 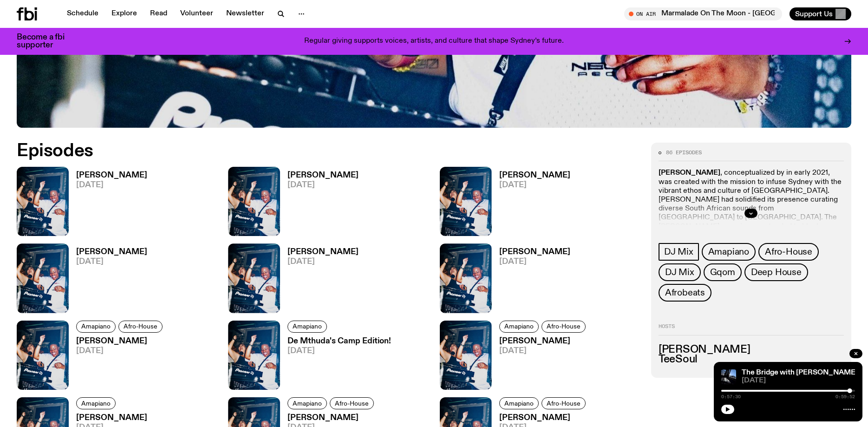 What do you see at coordinates (46, 42) in the screenshot?
I see `h3: Become a fbi supporter` at bounding box center [46, 42].